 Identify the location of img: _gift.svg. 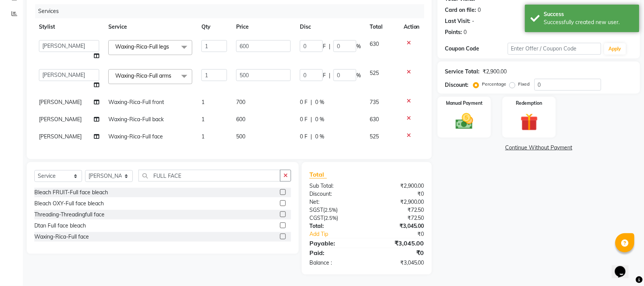
(529, 122).